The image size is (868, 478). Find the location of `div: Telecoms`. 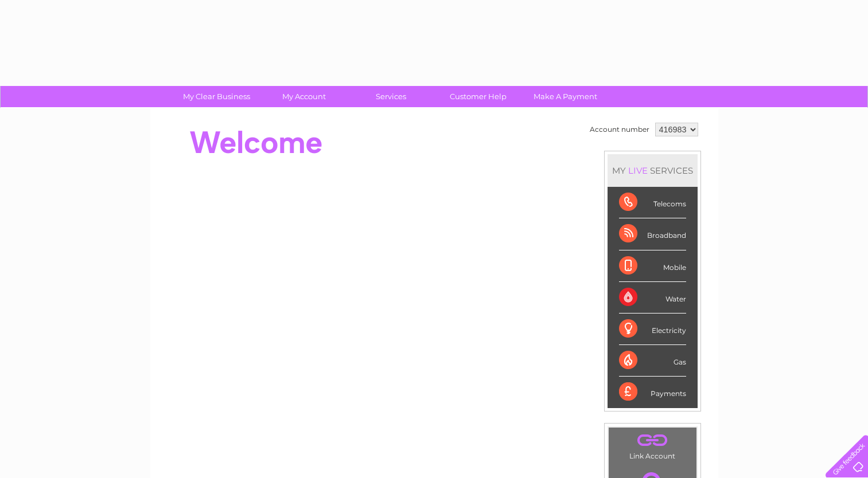

div: Telecoms is located at coordinates (653, 203).